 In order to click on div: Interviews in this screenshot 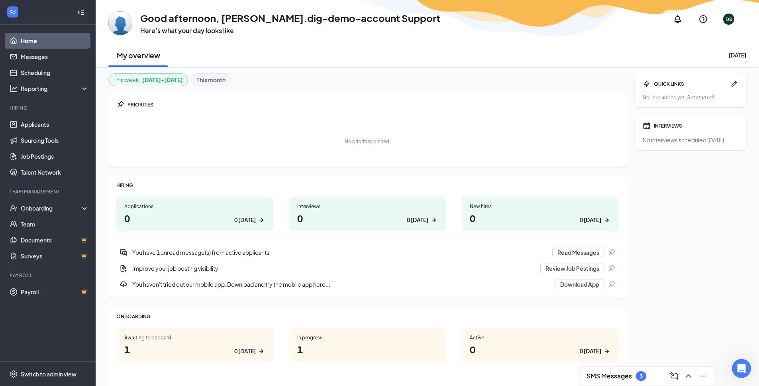, I will do `click(368, 206)`.